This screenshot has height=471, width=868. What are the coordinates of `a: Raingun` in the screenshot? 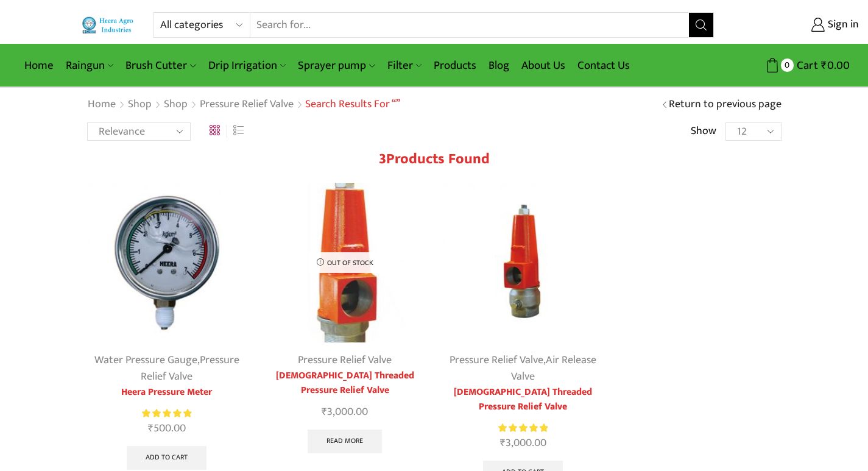 It's located at (90, 65).